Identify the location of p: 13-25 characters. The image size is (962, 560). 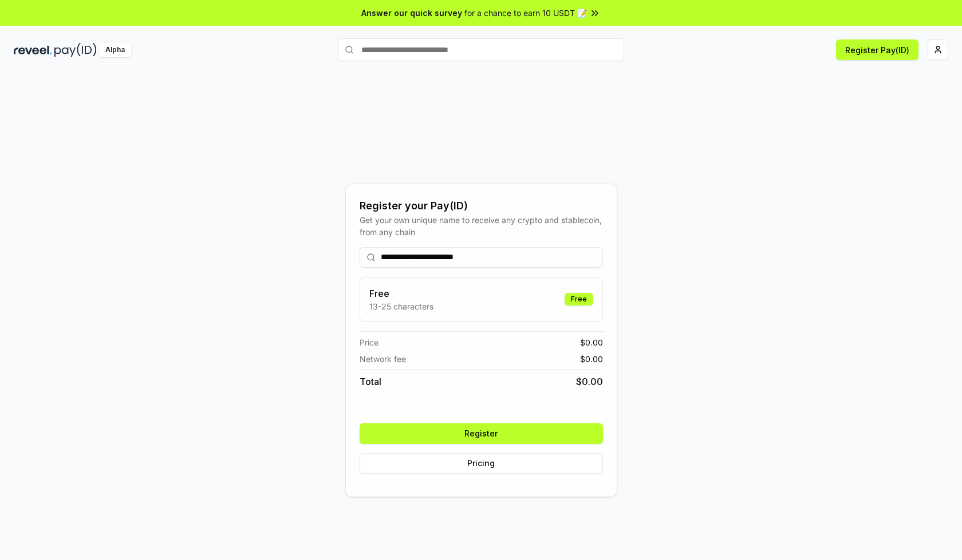
(402, 306).